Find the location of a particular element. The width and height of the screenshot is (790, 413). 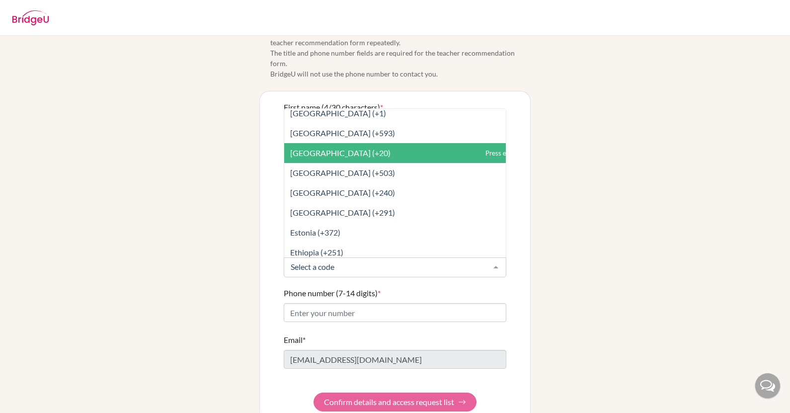

label: Phone number (7-14 digits) is located at coordinates (332, 293).